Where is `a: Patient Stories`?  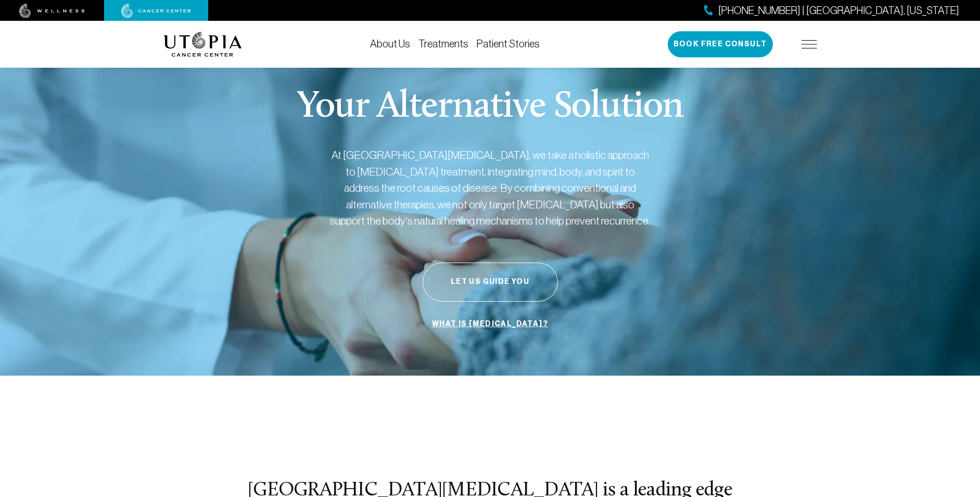
a: Patient Stories is located at coordinates (507, 44).